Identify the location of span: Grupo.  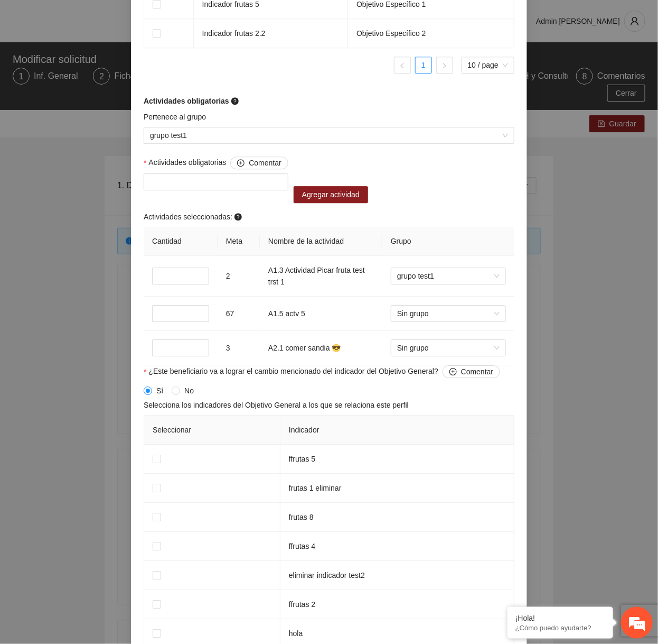
(401, 241).